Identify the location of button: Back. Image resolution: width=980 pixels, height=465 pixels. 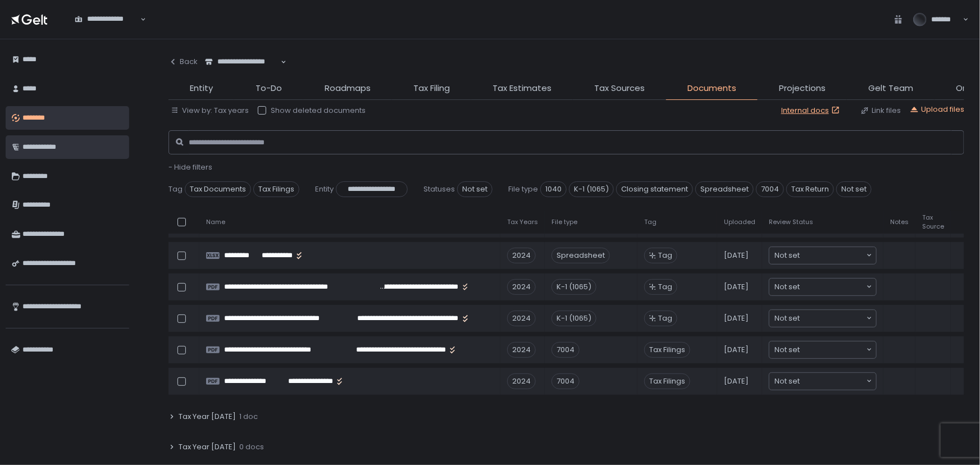
(183, 62).